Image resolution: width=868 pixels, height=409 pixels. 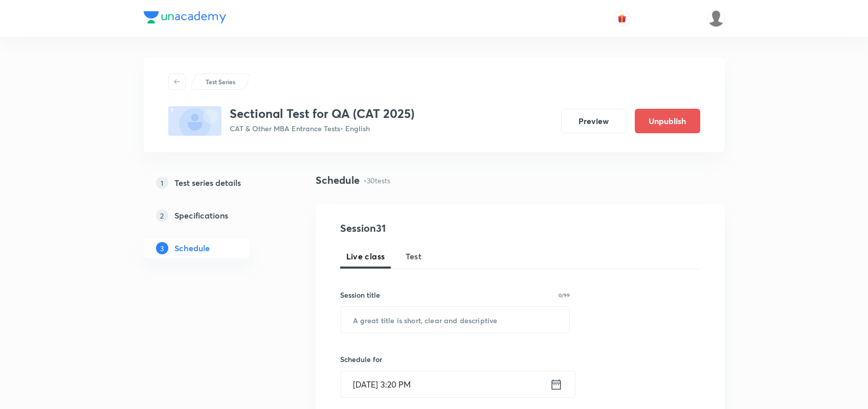 I want to click on p: CAT & Other MBA Entrance Tests • English, so click(x=321, y=128).